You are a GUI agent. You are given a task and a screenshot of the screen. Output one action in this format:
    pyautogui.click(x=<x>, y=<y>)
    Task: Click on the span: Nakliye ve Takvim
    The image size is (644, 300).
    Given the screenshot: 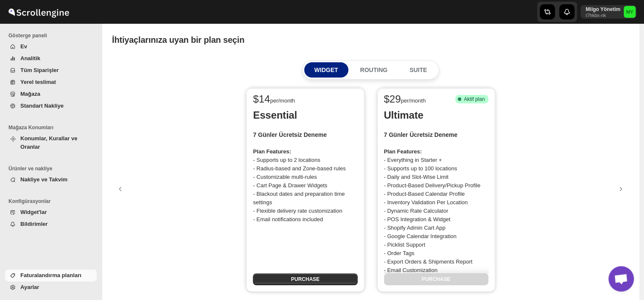 What is the action you would take?
    pyautogui.click(x=43, y=179)
    